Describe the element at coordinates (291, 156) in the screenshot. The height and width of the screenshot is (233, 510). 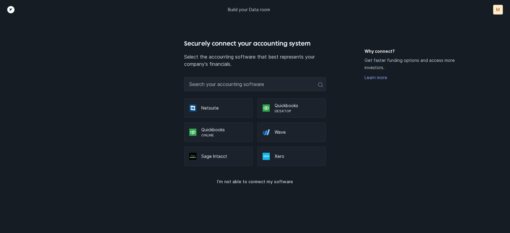
I see `div: Xero` at that location.